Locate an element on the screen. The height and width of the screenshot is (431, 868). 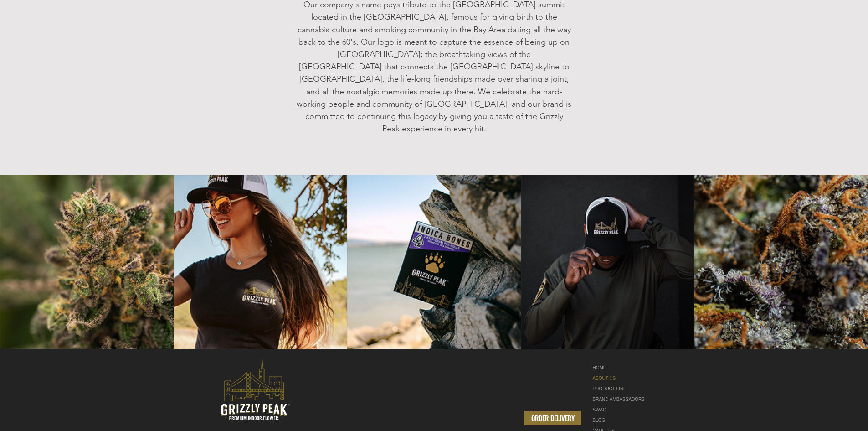
a: SWAG is located at coordinates (622, 409).